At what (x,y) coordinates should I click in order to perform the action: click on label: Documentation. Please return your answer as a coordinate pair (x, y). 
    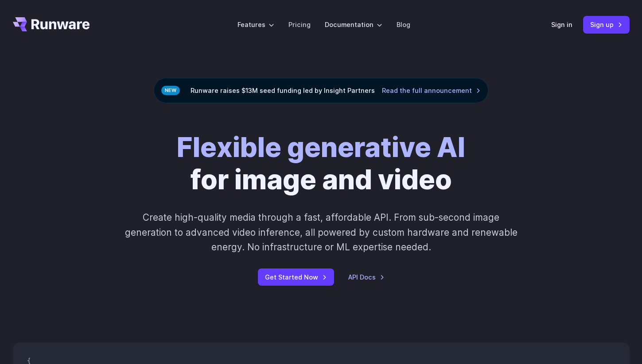
    Looking at the image, I should click on (353, 24).